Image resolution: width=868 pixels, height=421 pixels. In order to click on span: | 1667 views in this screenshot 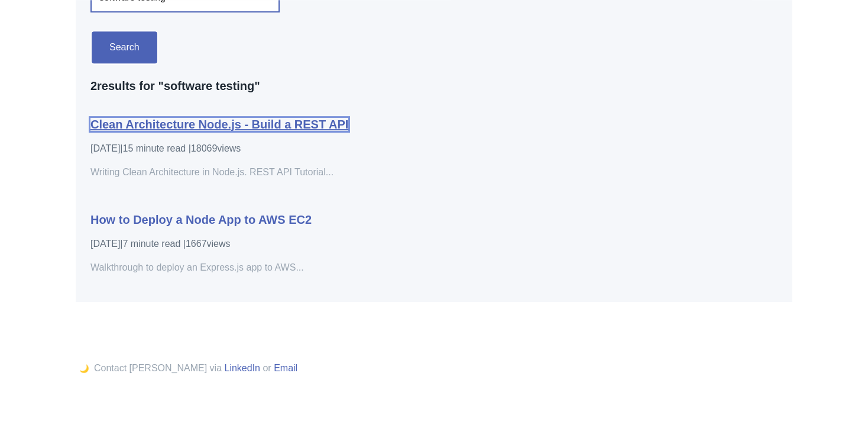, I will do `click(207, 243)`.